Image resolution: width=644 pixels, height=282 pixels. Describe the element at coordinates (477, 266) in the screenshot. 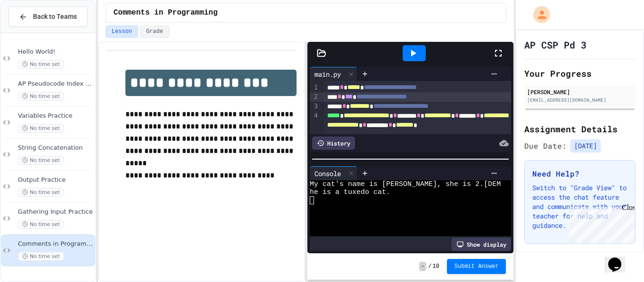

I see `span: Submit Answer` at that location.